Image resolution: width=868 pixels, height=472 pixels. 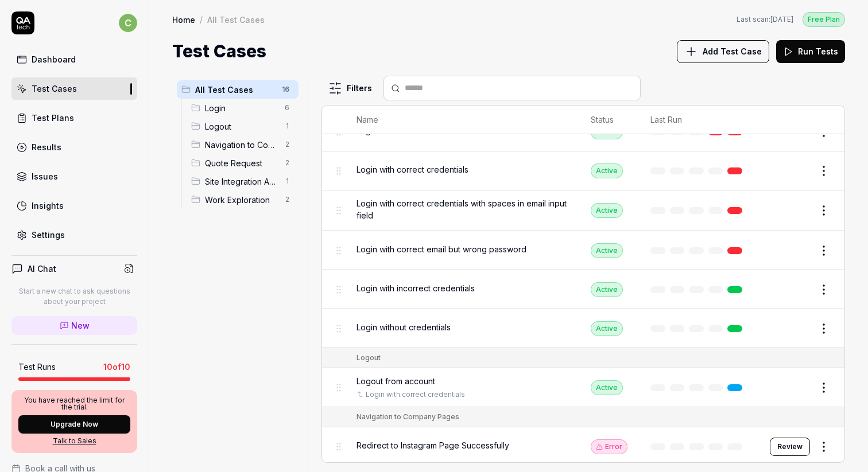 What do you see at coordinates (54, 59) in the screenshot?
I see `div: Dashboard` at bounding box center [54, 59].